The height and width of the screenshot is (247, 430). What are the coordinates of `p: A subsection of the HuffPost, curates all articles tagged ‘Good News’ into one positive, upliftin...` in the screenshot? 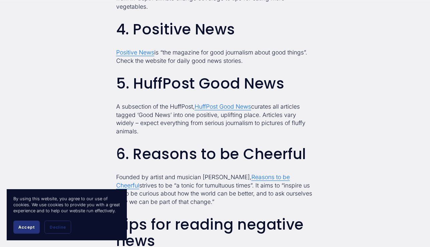 It's located at (215, 119).